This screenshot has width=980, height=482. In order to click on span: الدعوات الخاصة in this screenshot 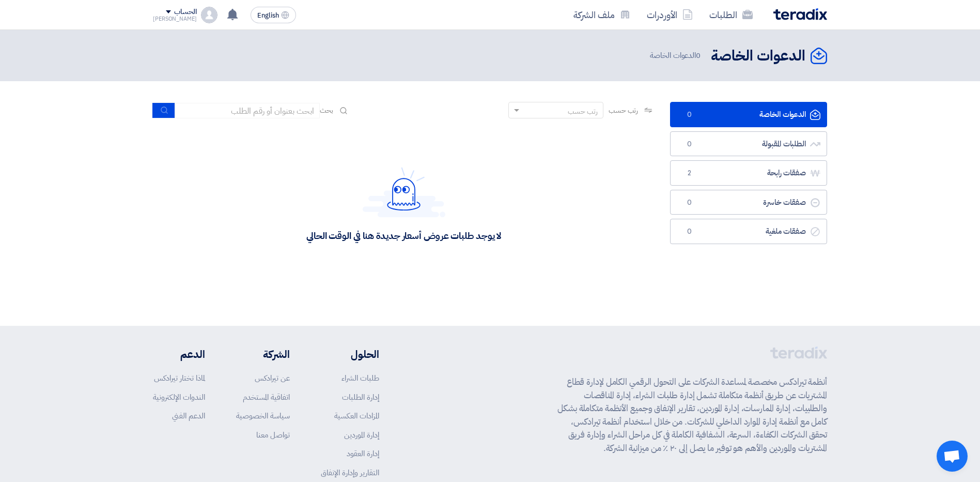, I will do `click(676, 55)`.